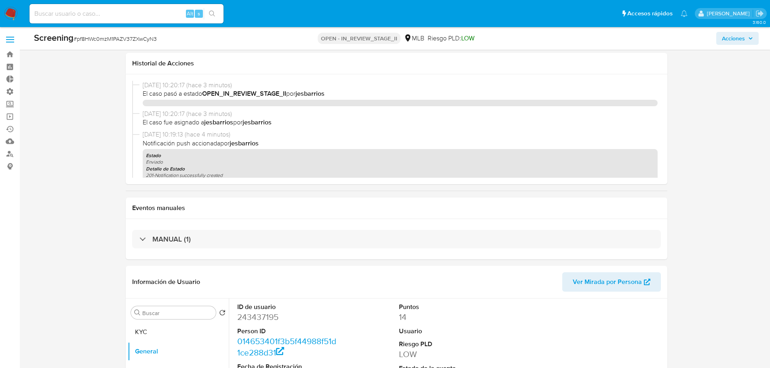  Describe the element at coordinates (611, 282) in the screenshot. I see `button: Ver Mirada por Persona` at that location.